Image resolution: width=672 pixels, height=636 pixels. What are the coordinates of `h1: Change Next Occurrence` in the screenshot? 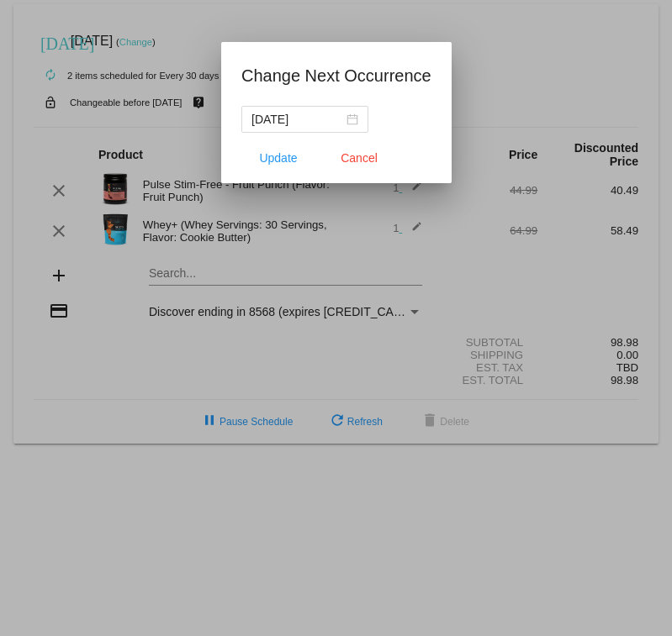 It's located at (336, 76).